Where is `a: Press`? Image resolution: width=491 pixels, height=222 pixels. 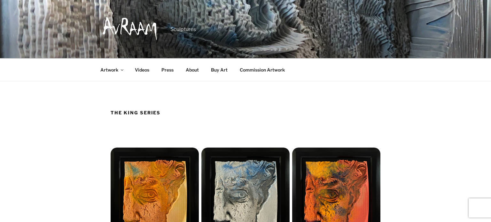 a: Press is located at coordinates (167, 70).